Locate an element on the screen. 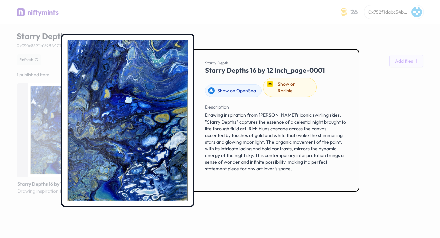  img: opensea-logo.137beca2.svg is located at coordinates (211, 91).